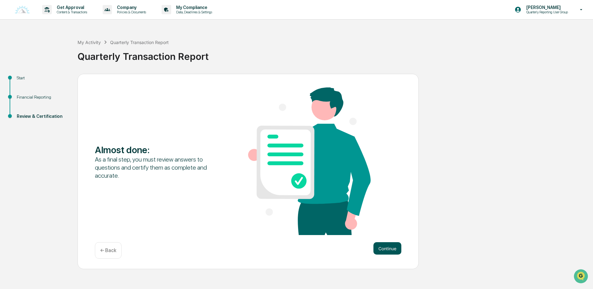  Describe the element at coordinates (22, 10) in the screenshot. I see `img: logo` at that location.